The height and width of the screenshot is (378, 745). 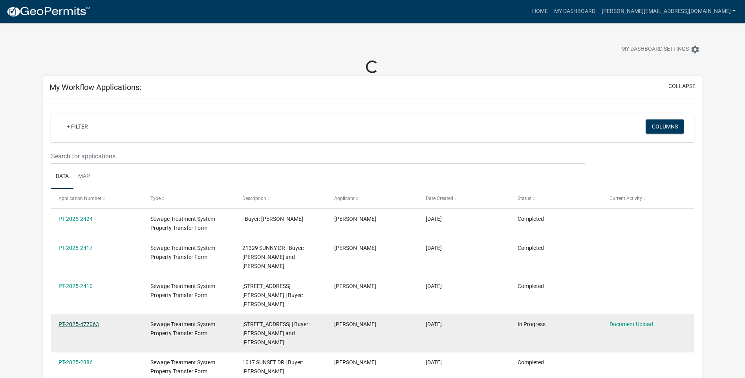 I want to click on span: My Dashboard Settings, so click(x=655, y=49).